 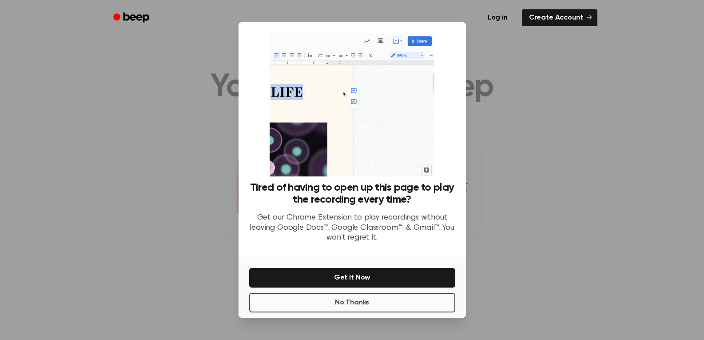 What do you see at coordinates (132, 18) in the screenshot?
I see `a: Beep` at bounding box center [132, 18].